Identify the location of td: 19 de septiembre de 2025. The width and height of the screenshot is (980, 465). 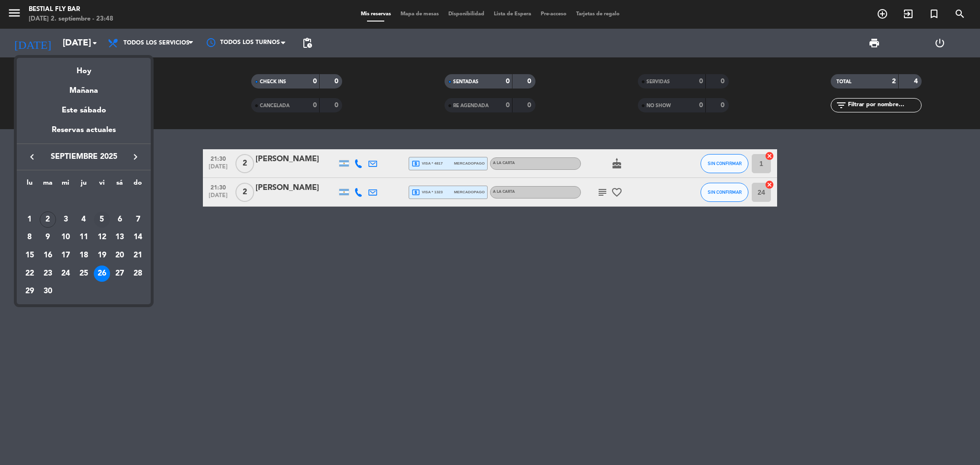
(102, 256).